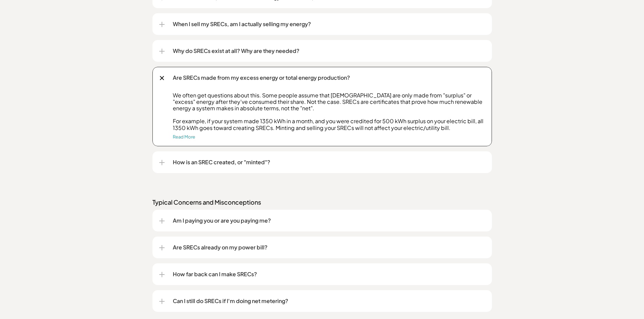 Image resolution: width=644 pixels, height=319 pixels. What do you see at coordinates (329, 162) in the screenshot?
I see `p: How is an SREC created, or "minted"?` at bounding box center [329, 162].